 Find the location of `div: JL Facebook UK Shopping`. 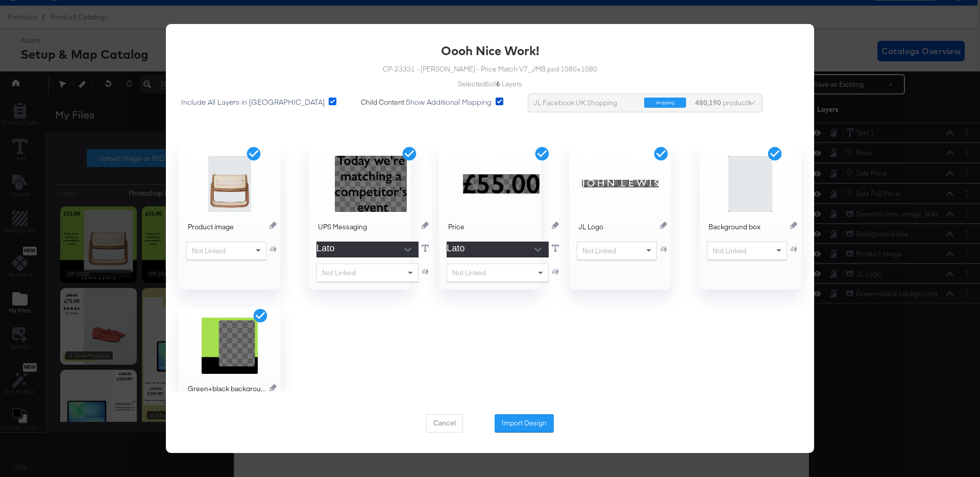

div: JL Facebook UK Shopping is located at coordinates (585, 103).